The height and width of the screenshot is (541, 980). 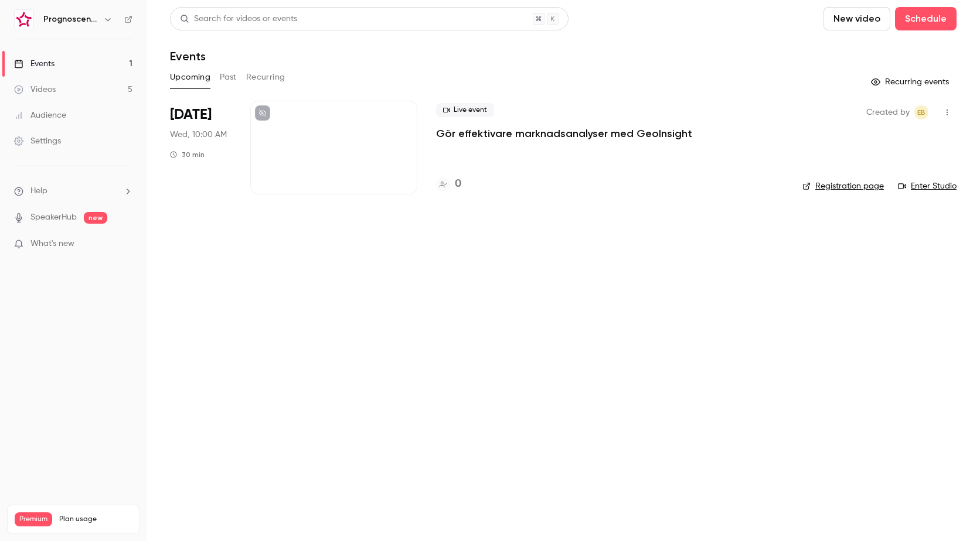 I want to click on span: Emelie Bratt, so click(x=921, y=112).